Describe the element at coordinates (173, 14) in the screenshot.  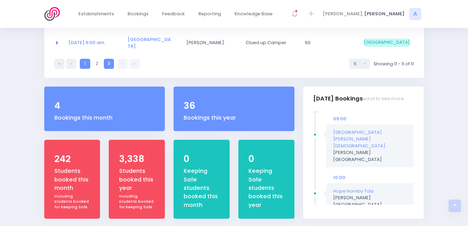
I see `span: Feedback` at that location.